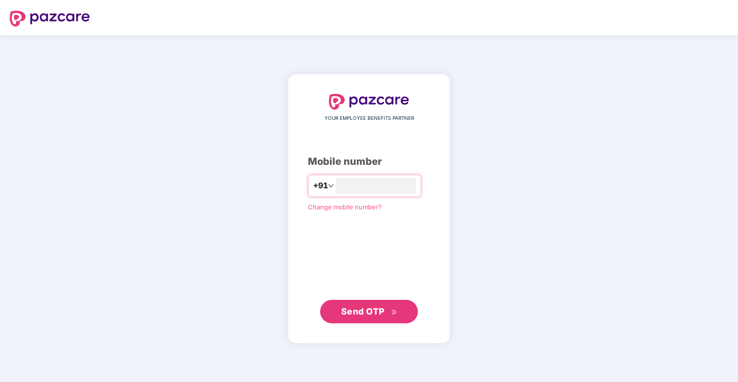 The height and width of the screenshot is (382, 738). What do you see at coordinates (369, 118) in the screenshot?
I see `span: YOUR EMPLOYEE BENEFITS PARTNER` at bounding box center [369, 118].